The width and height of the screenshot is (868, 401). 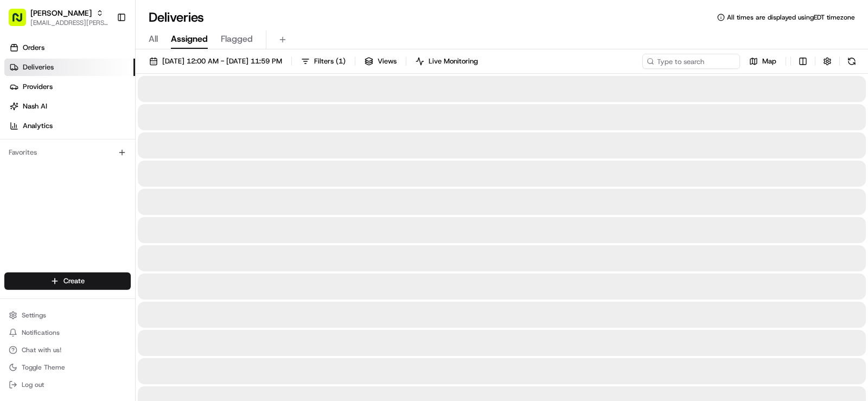 What do you see at coordinates (68, 368) in the screenshot?
I see `button: Toggle Theme` at bounding box center [68, 368].